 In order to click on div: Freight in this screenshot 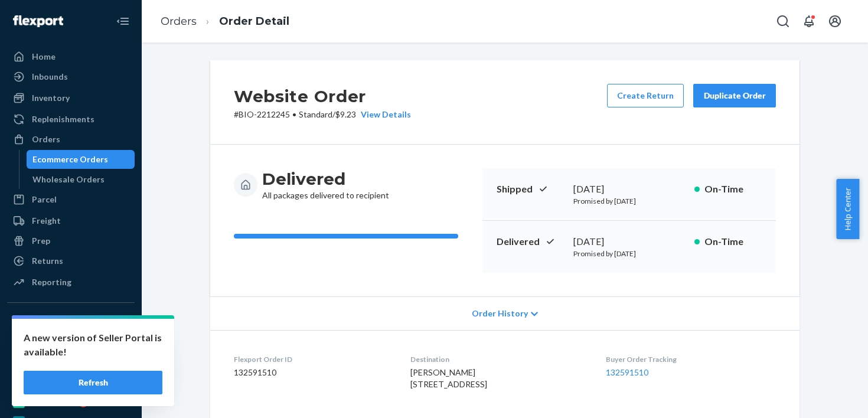, I will do `click(46, 221)`.